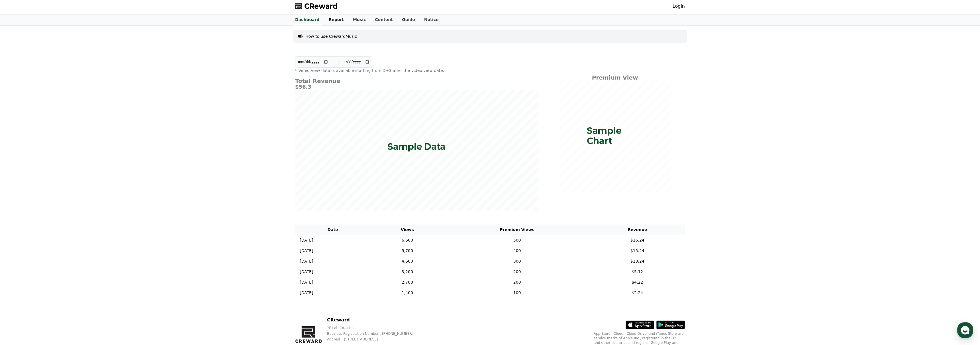  What do you see at coordinates (331, 37) in the screenshot?
I see `p: How to use CrewardMusic` at bounding box center [331, 37].